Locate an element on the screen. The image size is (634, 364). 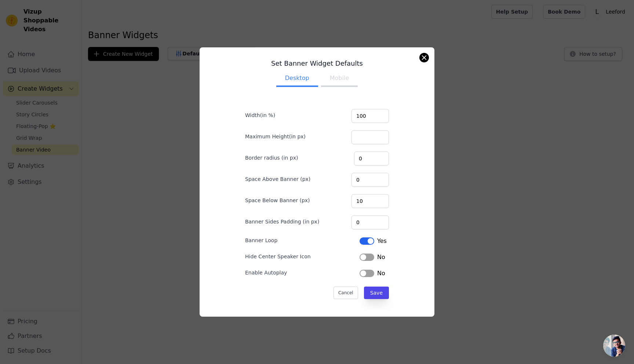
button: Cancel is located at coordinates (346, 293).